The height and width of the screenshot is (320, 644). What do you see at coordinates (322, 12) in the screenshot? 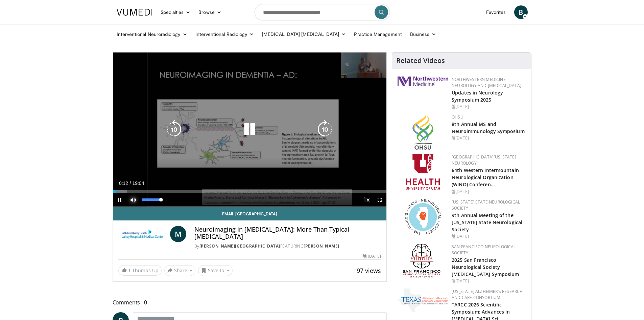
I see `input: Search topics, interventions` at bounding box center [322, 12].